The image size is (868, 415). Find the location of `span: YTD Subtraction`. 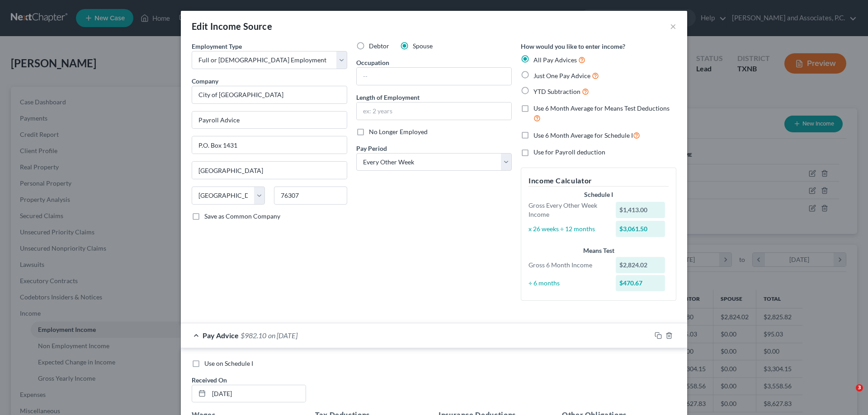

span: YTD Subtraction is located at coordinates (557, 91).